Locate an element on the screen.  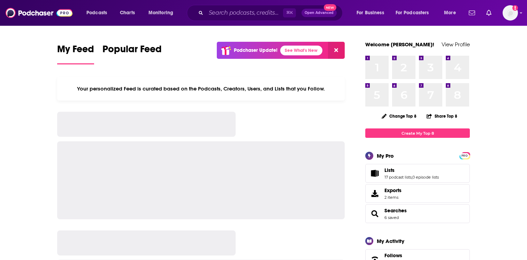
span: Follows is located at coordinates (393, 256).